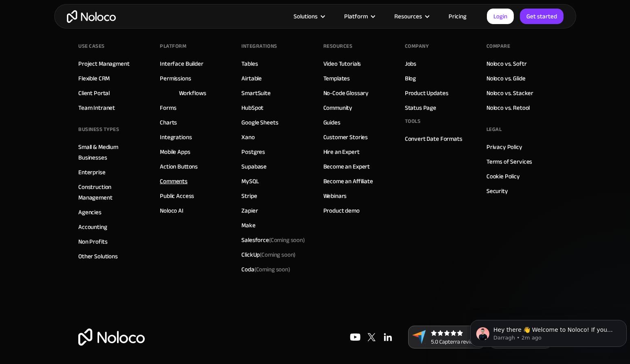 Image resolution: width=630 pixels, height=364 pixels. Describe the element at coordinates (174, 181) in the screenshot. I see `a: Comments` at that location.